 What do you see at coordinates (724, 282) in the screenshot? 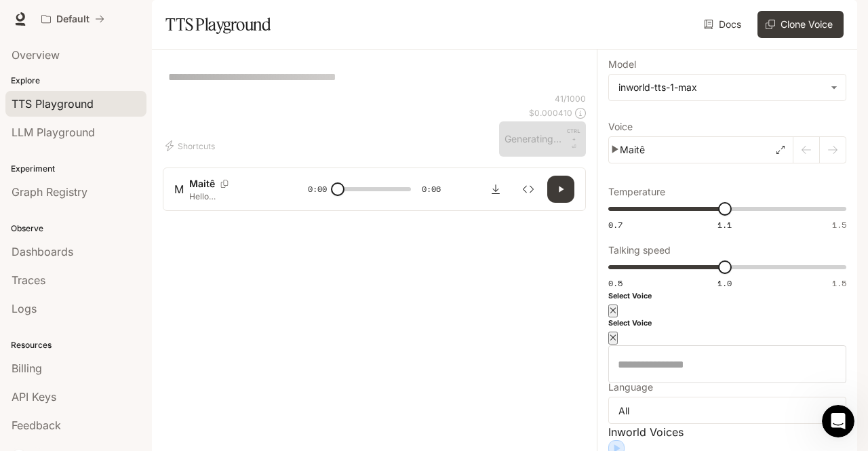
I see `span: 1.0` at bounding box center [724, 282].